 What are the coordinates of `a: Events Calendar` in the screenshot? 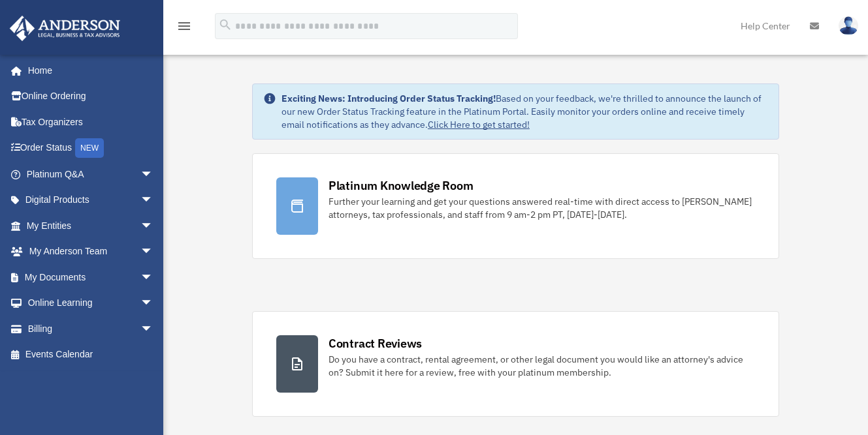 It's located at (91, 355).